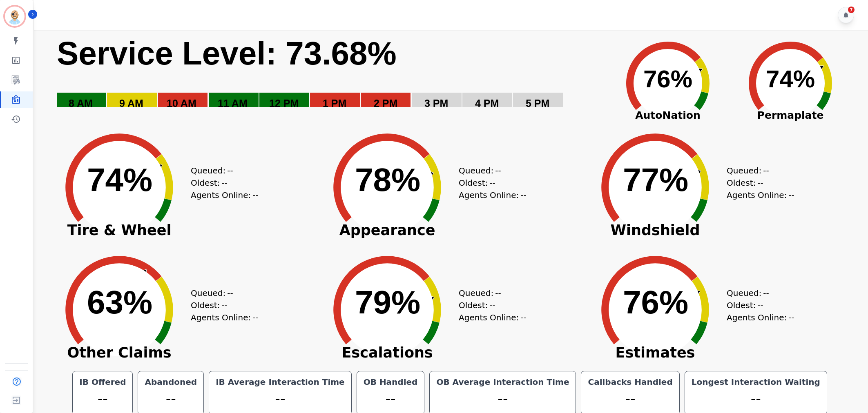 The image size is (868, 413). Describe the element at coordinates (388, 180) in the screenshot. I see `text: 78%` at that location.